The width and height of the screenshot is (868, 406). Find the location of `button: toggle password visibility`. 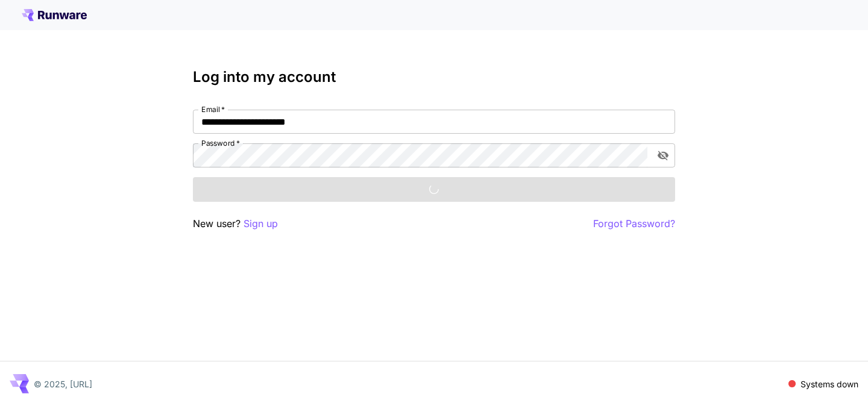

button: toggle password visibility is located at coordinates (663, 155).